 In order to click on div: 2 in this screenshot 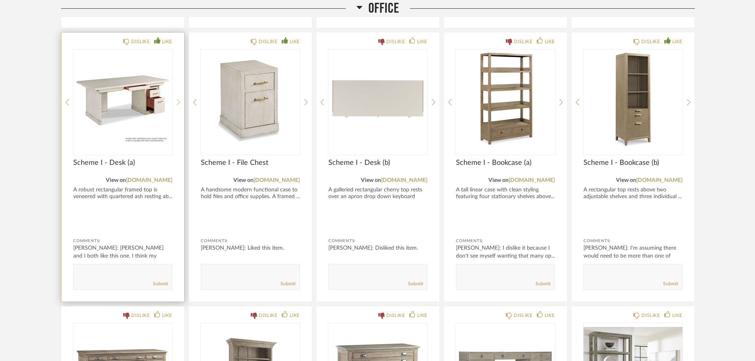, I will do `click(123, 99)`.